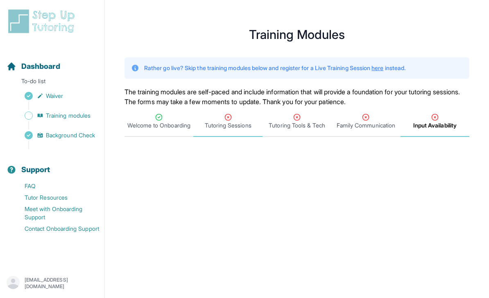 Image resolution: width=489 pixels, height=298 pixels. Describe the element at coordinates (55, 228) in the screenshot. I see `a: Contact Onboarding Support` at that location.